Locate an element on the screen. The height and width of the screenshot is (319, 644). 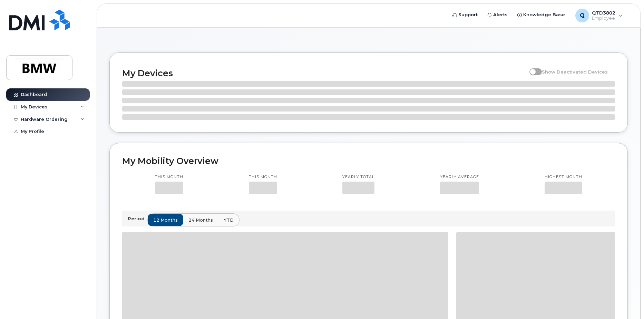
p: Yearly average is located at coordinates (460, 177).